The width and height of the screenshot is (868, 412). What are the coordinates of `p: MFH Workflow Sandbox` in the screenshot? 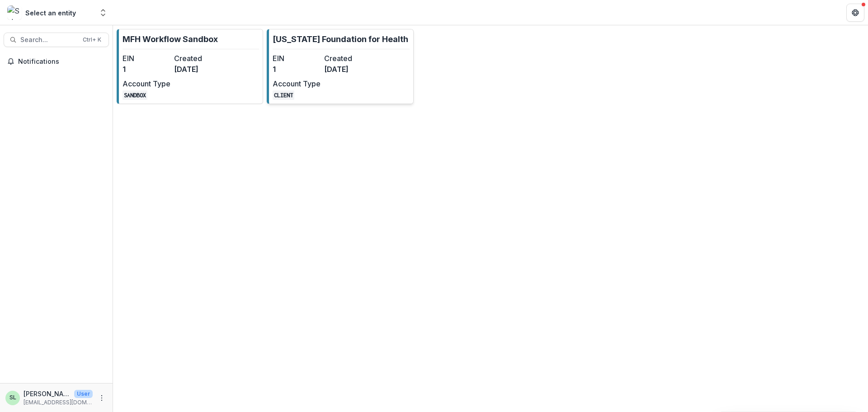 It's located at (170, 39).